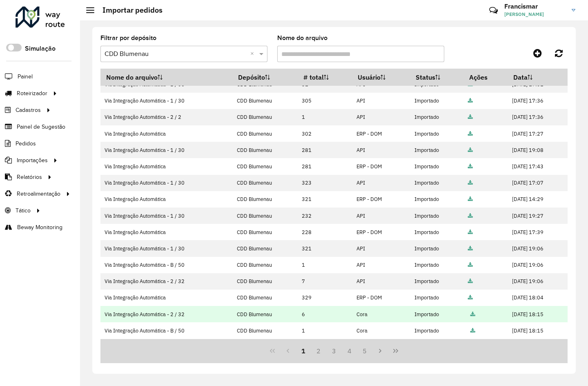  What do you see at coordinates (537, 77) in the screenshot?
I see `th: Data` at bounding box center [537, 77].